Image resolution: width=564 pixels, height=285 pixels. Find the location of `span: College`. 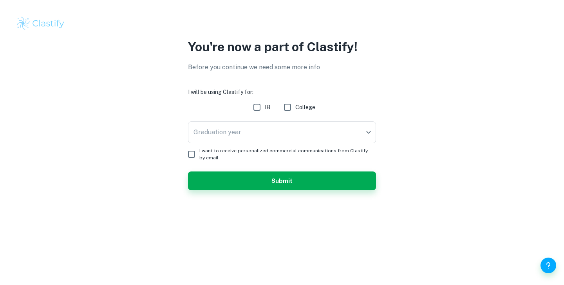

span: College is located at coordinates (305, 107).